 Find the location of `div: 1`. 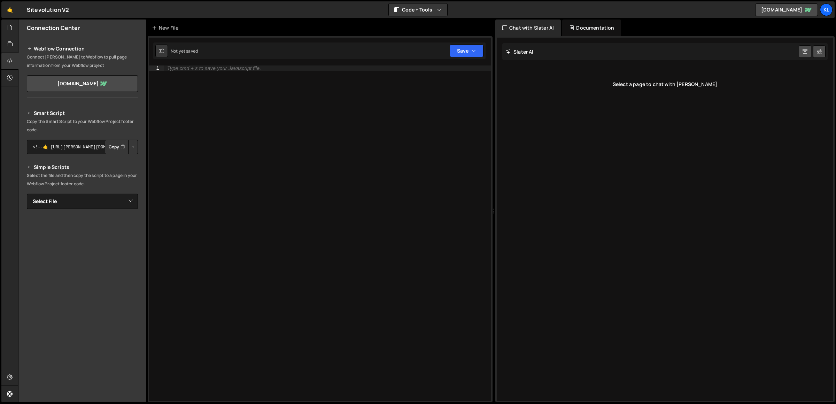

div: 1 is located at coordinates (156, 68).